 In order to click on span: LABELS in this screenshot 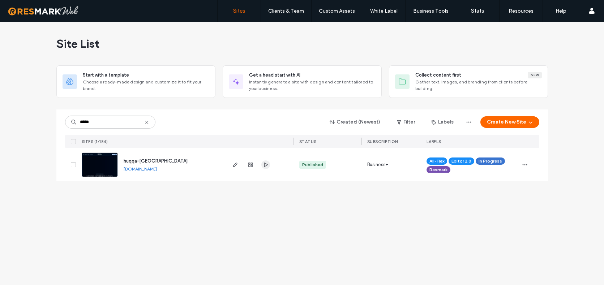, I will do `click(433, 142)`.